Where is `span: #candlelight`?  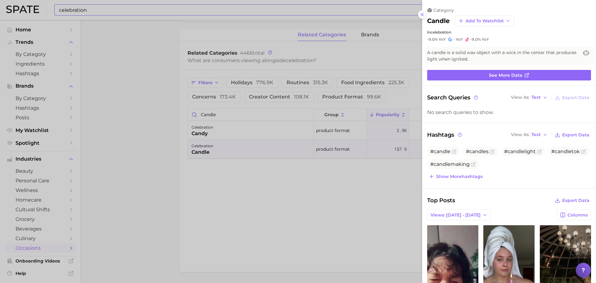 span: #candlelight is located at coordinates (520, 151).